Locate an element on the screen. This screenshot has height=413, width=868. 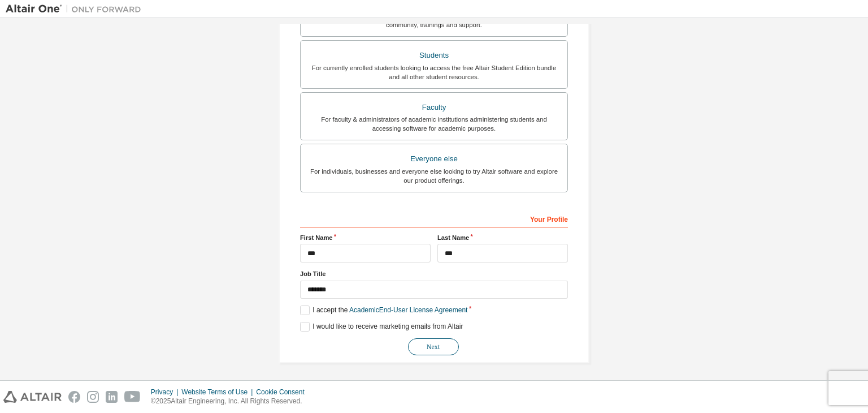
p: © 2025 Altair Engineering, Inc. All Rights Reserved. is located at coordinates (231, 401).